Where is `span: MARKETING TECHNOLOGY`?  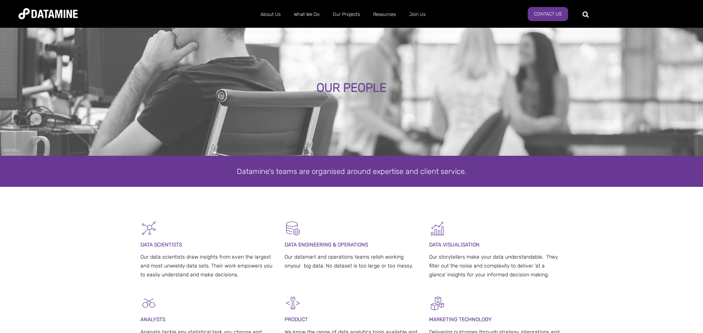 span: MARKETING TECHNOLOGY is located at coordinates (460, 320).